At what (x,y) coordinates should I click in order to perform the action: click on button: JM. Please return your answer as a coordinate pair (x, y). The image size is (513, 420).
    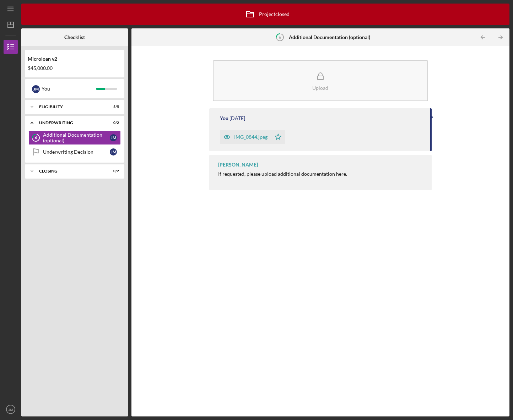
    Looking at the image, I should click on (11, 409).